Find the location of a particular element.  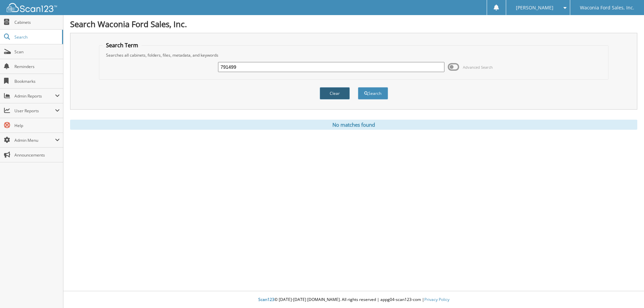

span: Search is located at coordinates (36, 37).